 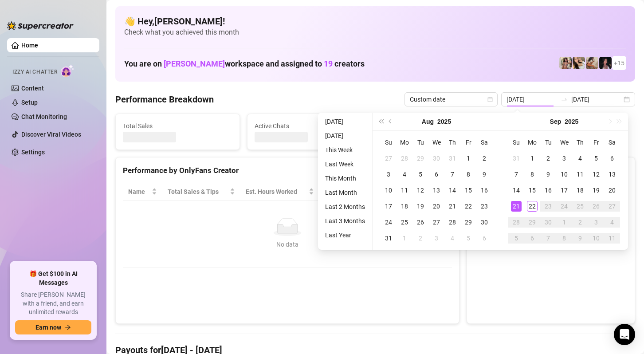 What do you see at coordinates (35, 72) in the screenshot?
I see `span: Izzy AI Chatter` at bounding box center [35, 72].